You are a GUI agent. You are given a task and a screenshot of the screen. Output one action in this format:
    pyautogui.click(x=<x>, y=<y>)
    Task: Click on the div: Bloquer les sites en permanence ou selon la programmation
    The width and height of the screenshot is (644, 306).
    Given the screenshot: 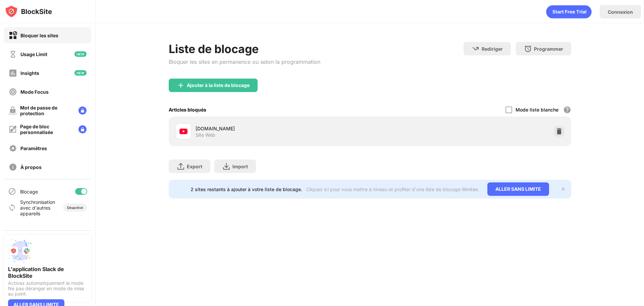 What is the action you would take?
    pyautogui.click(x=244, y=62)
    